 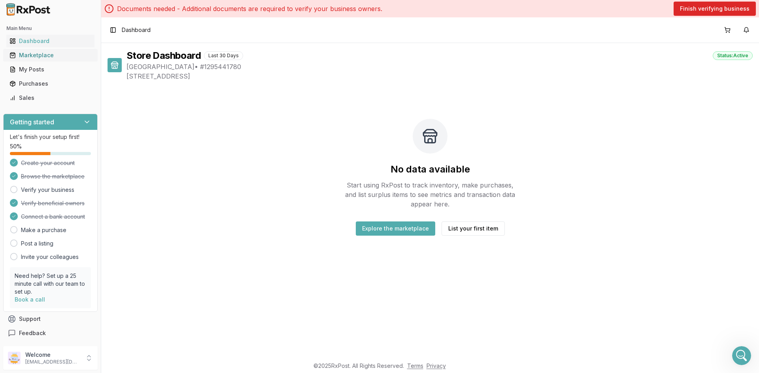 I want to click on p: Documents needed - Additional documents are required to verify your business owners., so click(x=249, y=9).